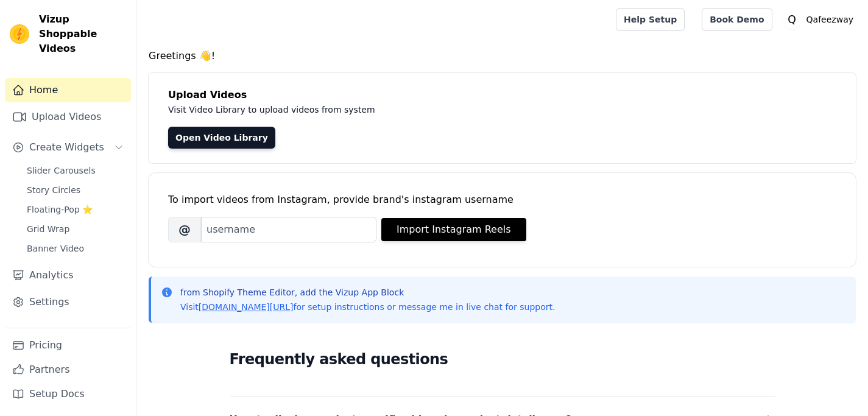 Image resolution: width=868 pixels, height=416 pixels. Describe the element at coordinates (68, 369) in the screenshot. I see `a: Partners` at that location.